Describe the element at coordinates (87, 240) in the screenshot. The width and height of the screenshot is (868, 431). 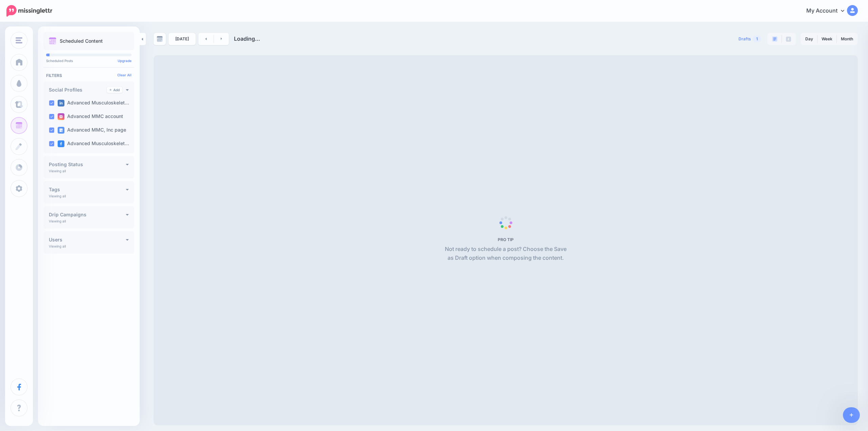
I see `h4: Users` at that location.